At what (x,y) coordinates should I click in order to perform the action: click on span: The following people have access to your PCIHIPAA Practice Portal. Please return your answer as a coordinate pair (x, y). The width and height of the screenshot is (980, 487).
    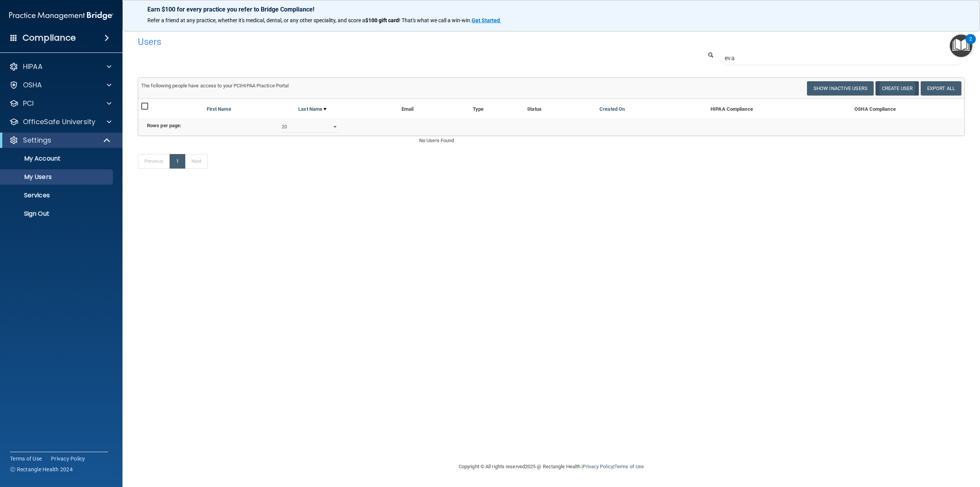
    Looking at the image, I should click on (215, 85).